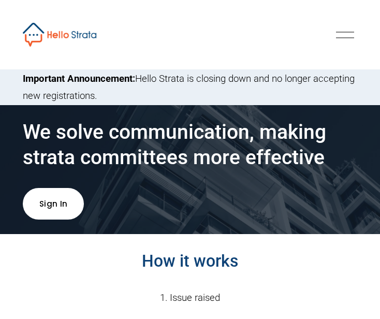  I want to click on img: Hello Strata, so click(60, 35).